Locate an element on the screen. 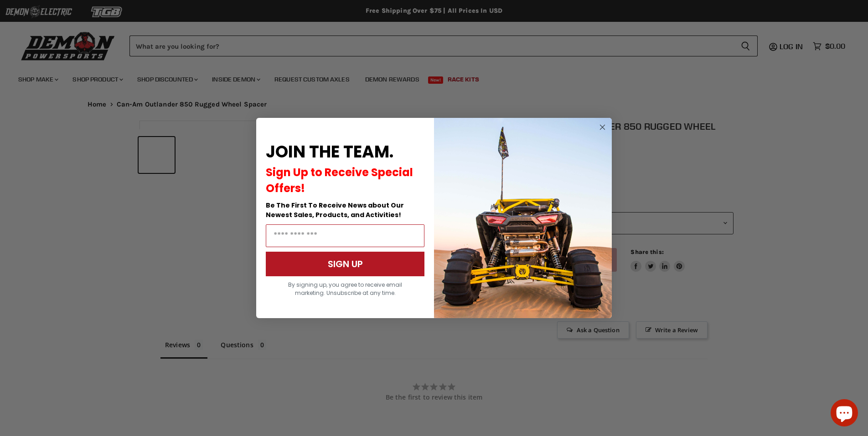 The width and height of the screenshot is (868, 436). button: Close dialog is located at coordinates (602, 127).